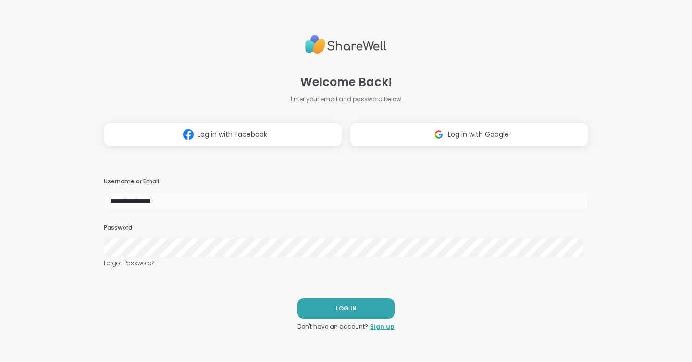 The height and width of the screenshot is (362, 692). Describe the element at coordinates (478, 134) in the screenshot. I see `span: Log in with Google` at that location.